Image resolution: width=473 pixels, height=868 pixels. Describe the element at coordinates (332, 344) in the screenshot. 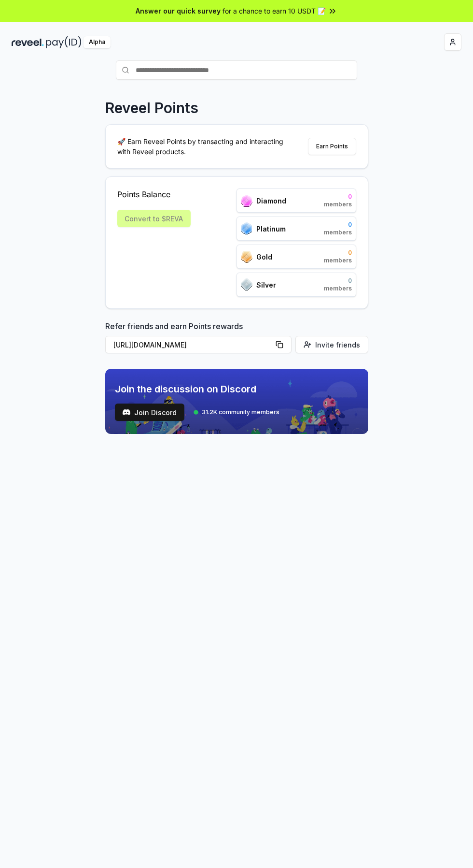

I see `button: Invite friends` at that location.